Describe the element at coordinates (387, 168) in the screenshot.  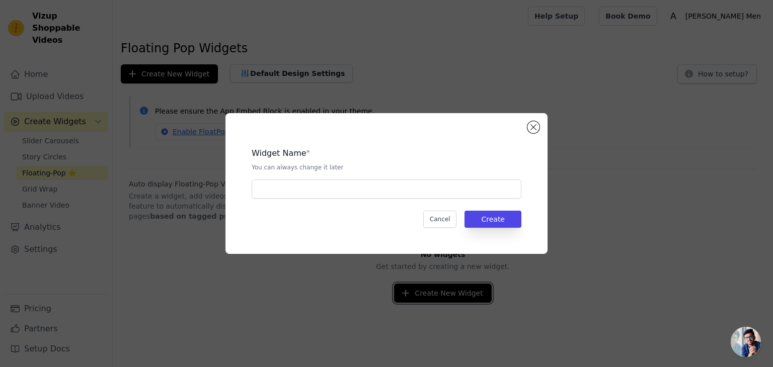
I see `p: You can always change it later` at that location.